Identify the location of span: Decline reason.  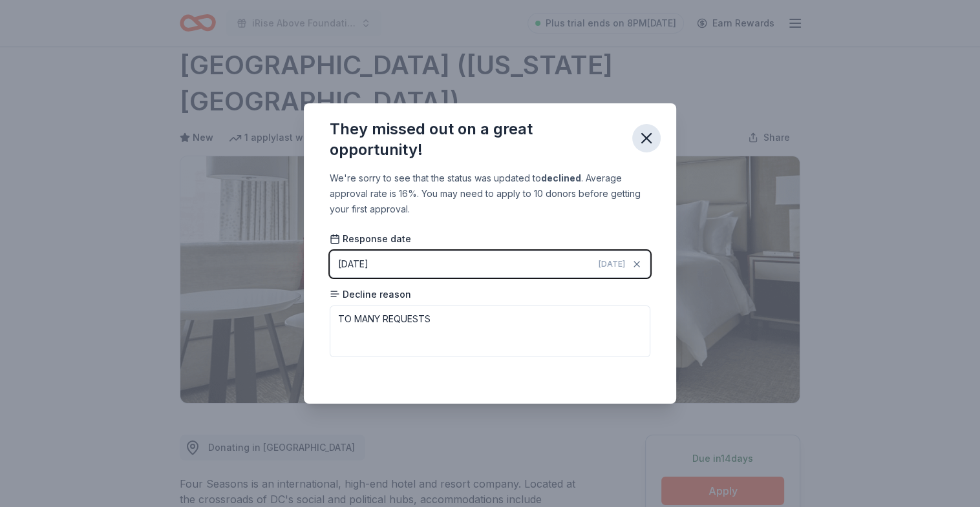
(371, 294).